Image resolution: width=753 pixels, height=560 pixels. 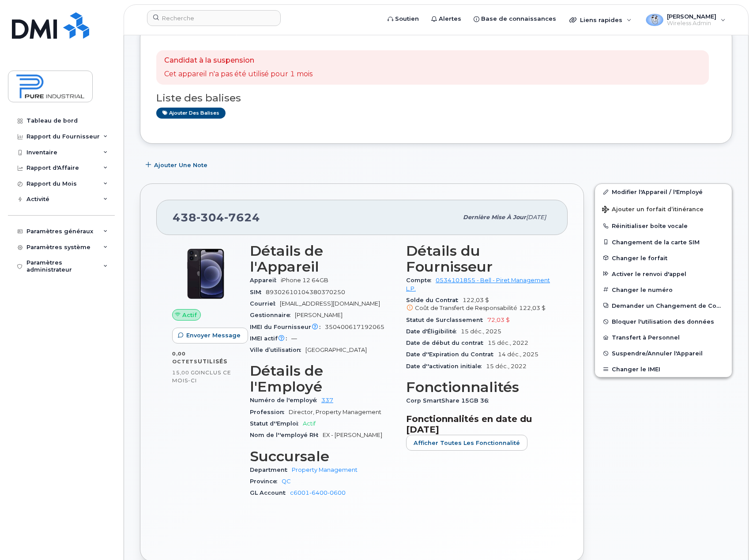 What do you see at coordinates (663, 290) in the screenshot?
I see `button: Changer le numéro` at bounding box center [663, 290].